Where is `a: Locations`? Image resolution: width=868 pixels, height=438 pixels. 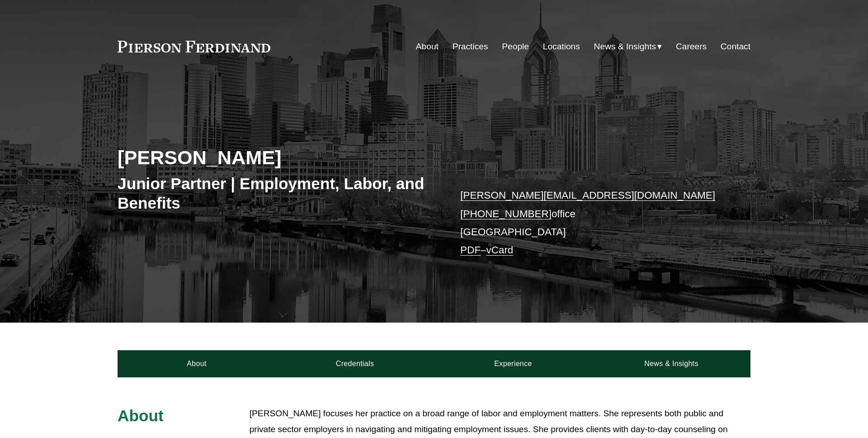 a: Locations is located at coordinates (562, 46).